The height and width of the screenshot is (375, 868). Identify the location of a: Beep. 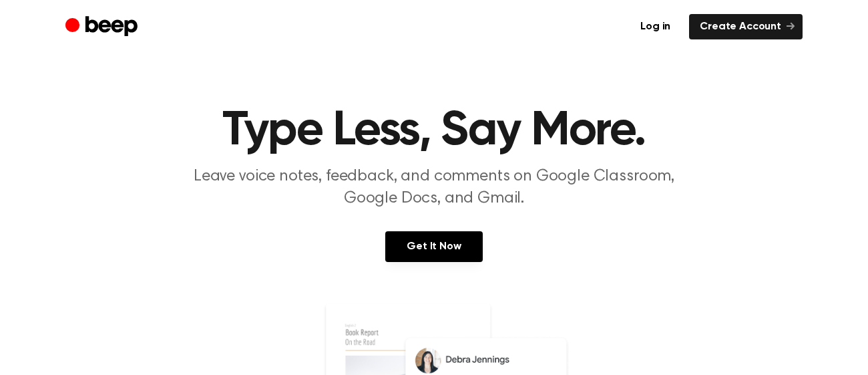
(103, 26).